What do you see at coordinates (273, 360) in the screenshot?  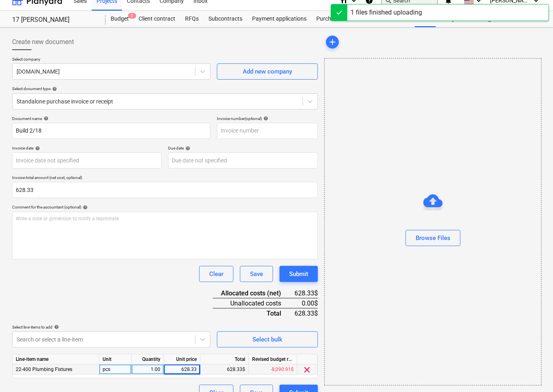 I see `div: Revised budget remaining` at bounding box center [273, 360].